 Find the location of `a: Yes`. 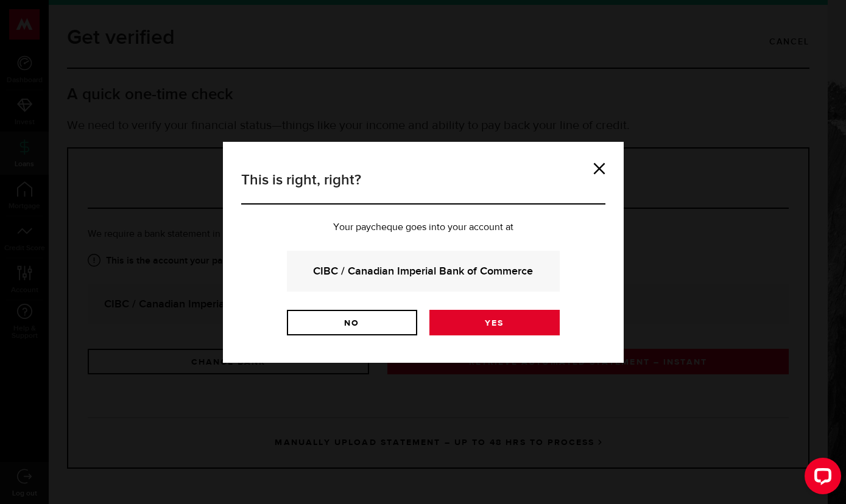

a: Yes is located at coordinates (494, 323).